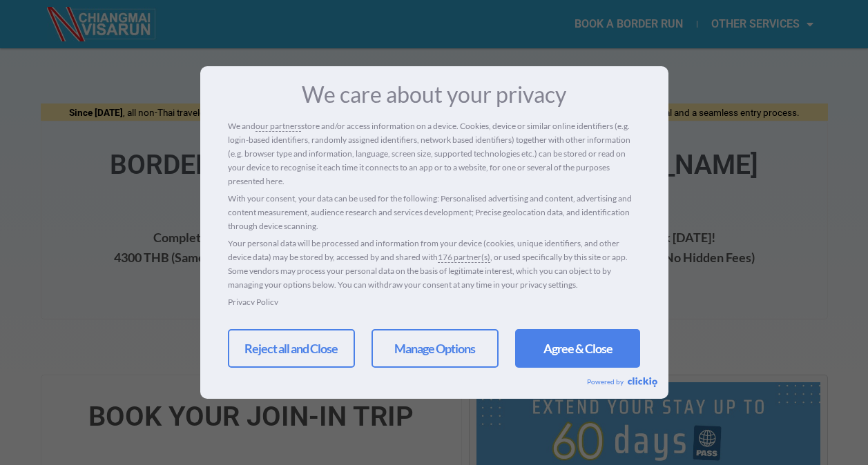  I want to click on a: Manage Options, so click(434, 349).